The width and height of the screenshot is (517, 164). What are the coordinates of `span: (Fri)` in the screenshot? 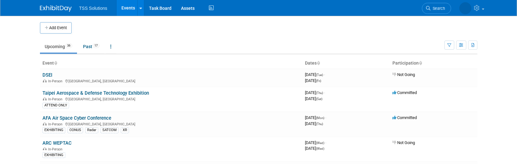 It's located at (318, 81).